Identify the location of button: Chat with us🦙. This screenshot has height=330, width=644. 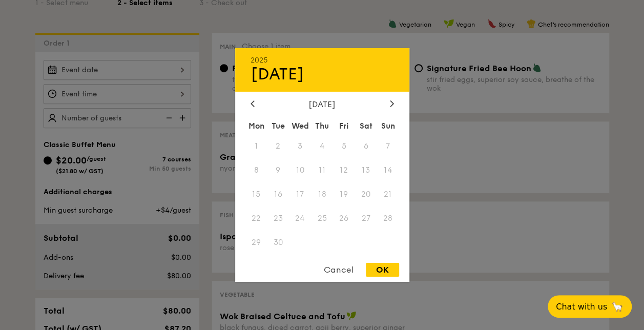
(590, 307).